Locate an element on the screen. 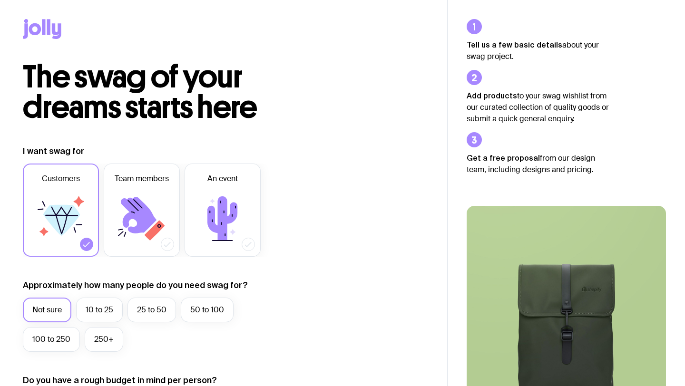 The width and height of the screenshot is (685, 386). label: 10 to 25 is located at coordinates (99, 310).